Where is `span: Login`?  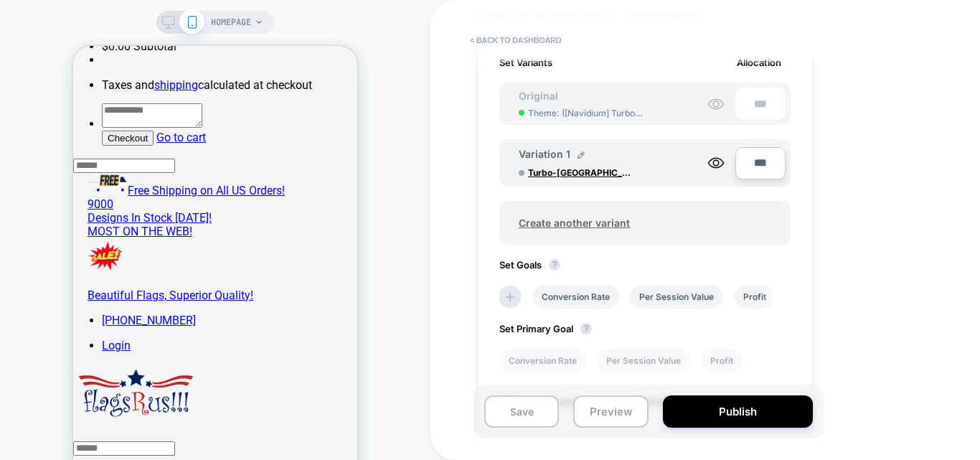 span: Login is located at coordinates (43, 441).